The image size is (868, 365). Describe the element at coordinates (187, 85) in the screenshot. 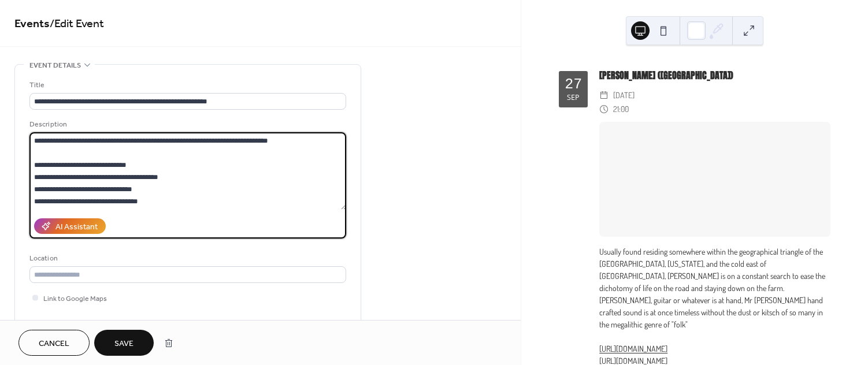

I see `div: Title` at that location.